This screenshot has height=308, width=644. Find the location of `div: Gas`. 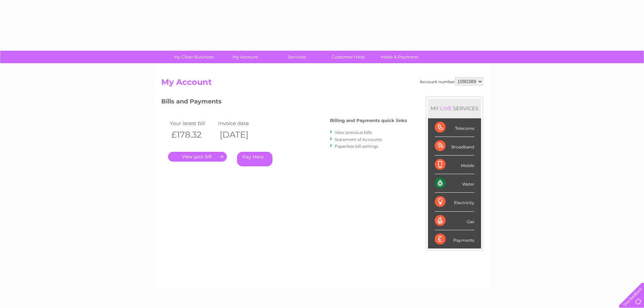

div: Gas is located at coordinates (454, 221).